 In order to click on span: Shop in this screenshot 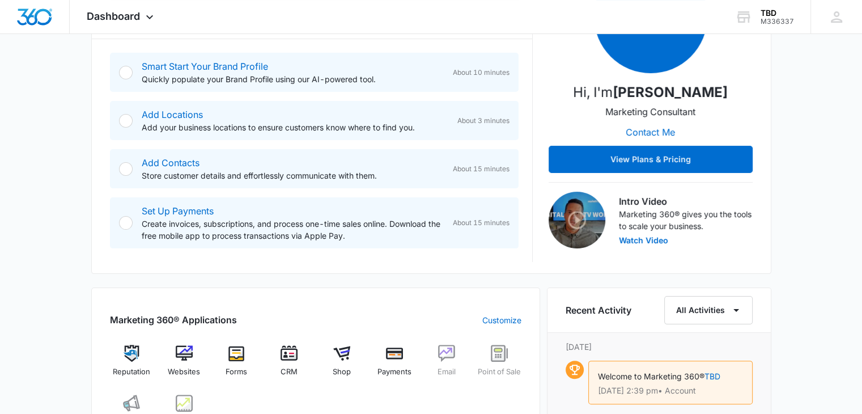, I will do `click(342, 372)`.